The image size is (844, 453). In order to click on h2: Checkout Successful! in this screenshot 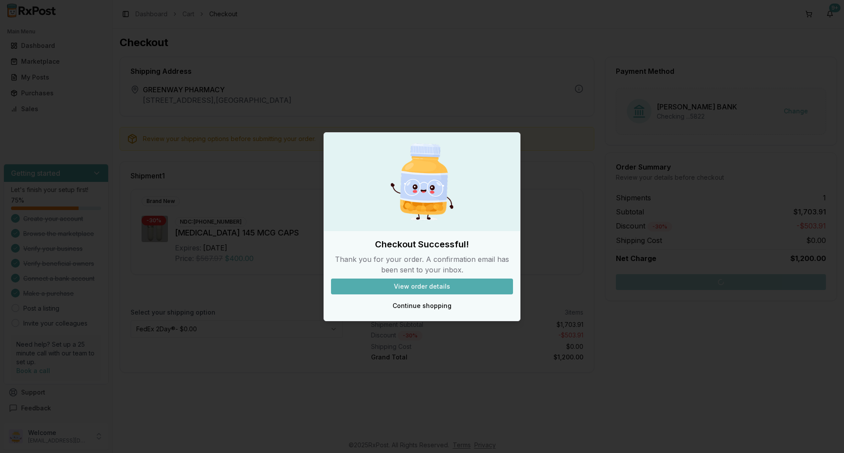, I will do `click(422, 244)`.